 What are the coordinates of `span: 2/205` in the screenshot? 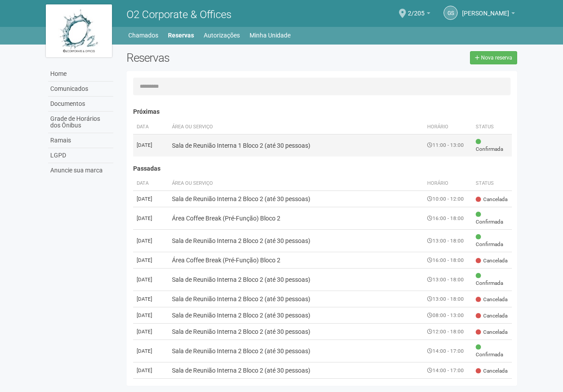 It's located at (416, 9).